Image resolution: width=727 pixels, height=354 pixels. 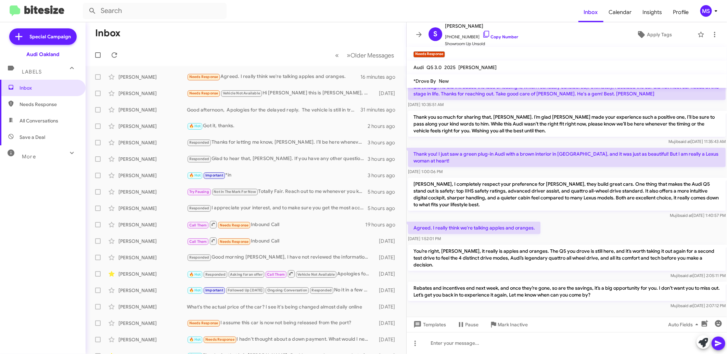 I want to click on span: Insights, so click(x=652, y=12).